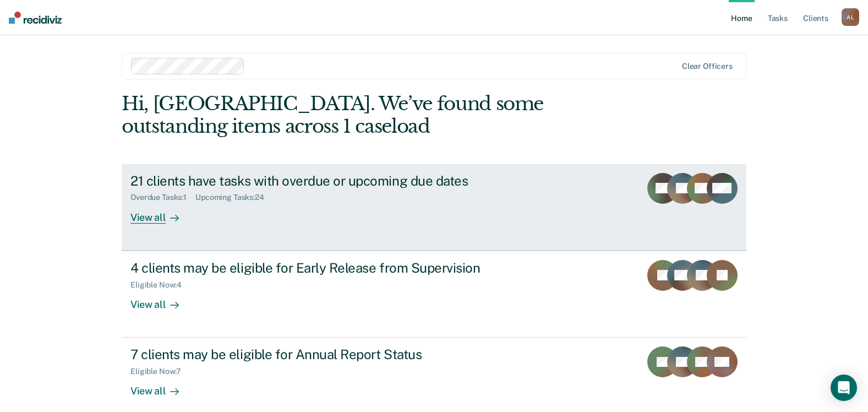 The image size is (868, 412). What do you see at coordinates (850, 17) in the screenshot?
I see `div: A L` at bounding box center [850, 17].